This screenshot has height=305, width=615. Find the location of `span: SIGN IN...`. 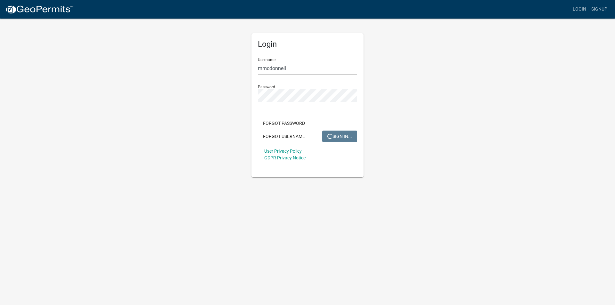

span: SIGN IN... is located at coordinates (340, 136).